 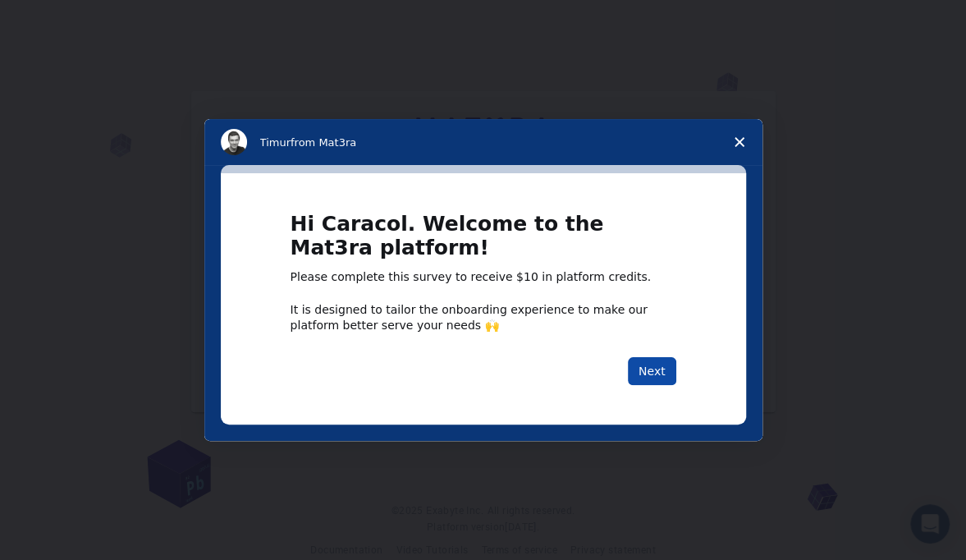 What do you see at coordinates (483, 317) in the screenshot?
I see `div: It is designed to tailor the onboarding experience to make our platform better serve your needs 🙌` at bounding box center [483, 317].